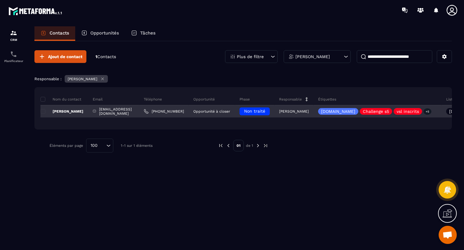 The image size is (464, 250). I want to click on p: Planificateur, so click(14, 61).